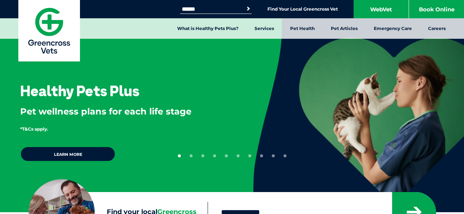 This screenshot has height=214, width=464. What do you see at coordinates (261, 156) in the screenshot?
I see `button: 8 of 10` at bounding box center [261, 156].